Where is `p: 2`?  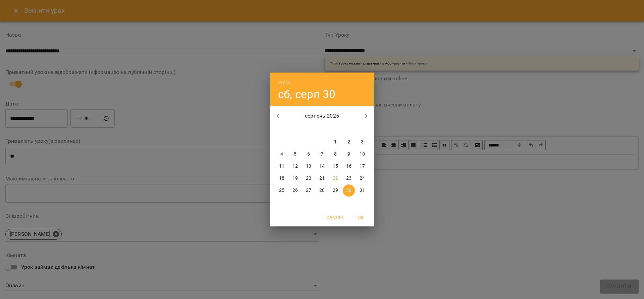 p: 2 is located at coordinates (349, 142).